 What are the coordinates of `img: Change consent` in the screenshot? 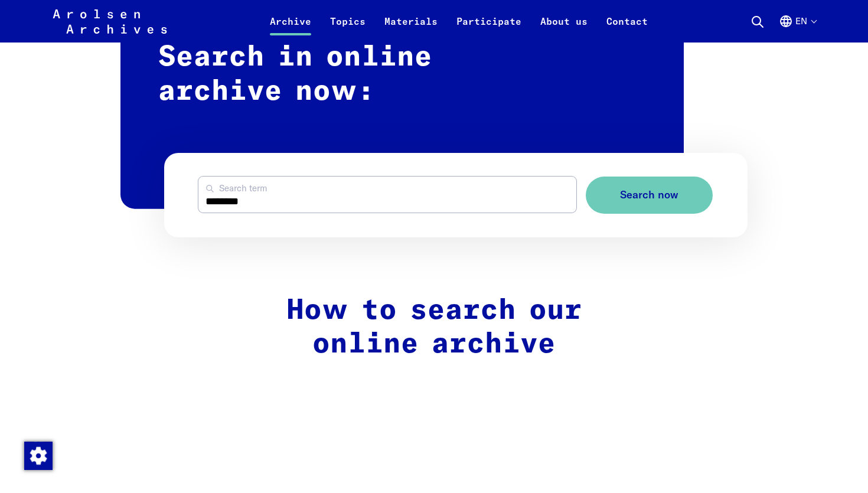 It's located at (38, 456).